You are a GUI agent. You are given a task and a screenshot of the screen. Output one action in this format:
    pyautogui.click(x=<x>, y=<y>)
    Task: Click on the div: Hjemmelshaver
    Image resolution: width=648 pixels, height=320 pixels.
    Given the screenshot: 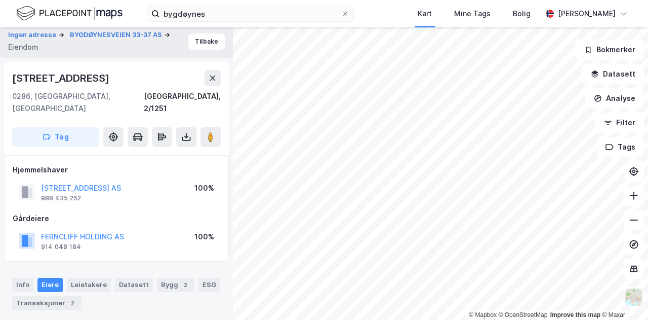 What is the action you would take?
    pyautogui.click(x=116, y=170)
    